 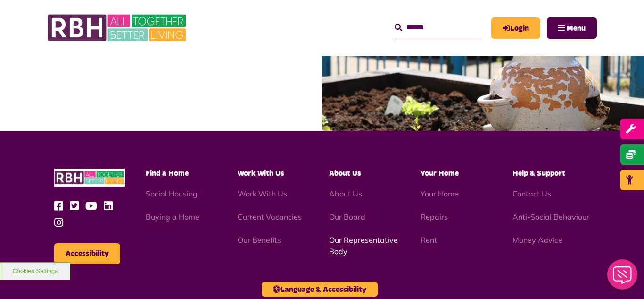 I want to click on button: Language & Accessibility, so click(x=320, y=289).